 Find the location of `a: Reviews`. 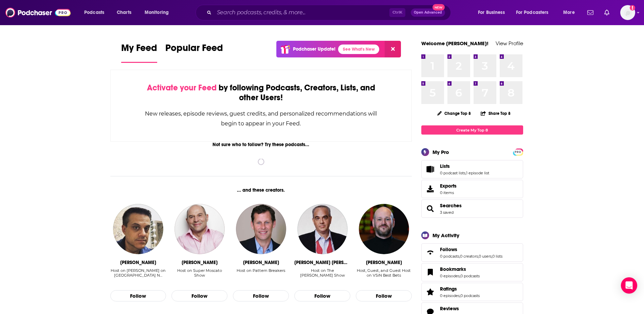

a: Reviews is located at coordinates (460, 308).